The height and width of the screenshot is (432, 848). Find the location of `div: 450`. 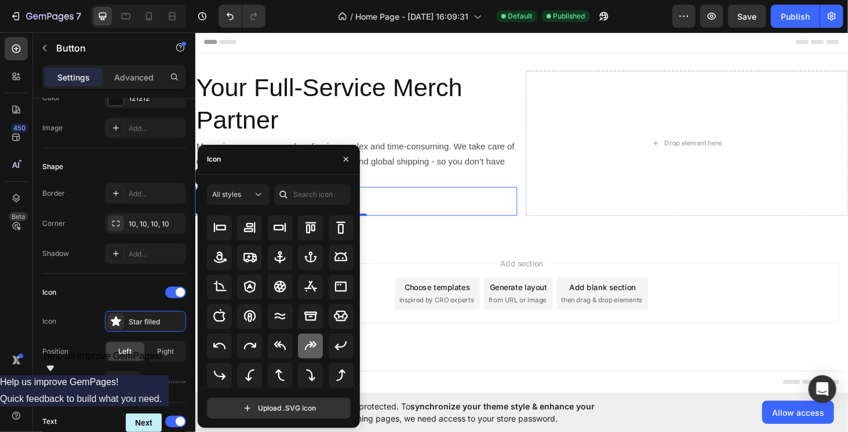

div: 450 is located at coordinates (19, 128).